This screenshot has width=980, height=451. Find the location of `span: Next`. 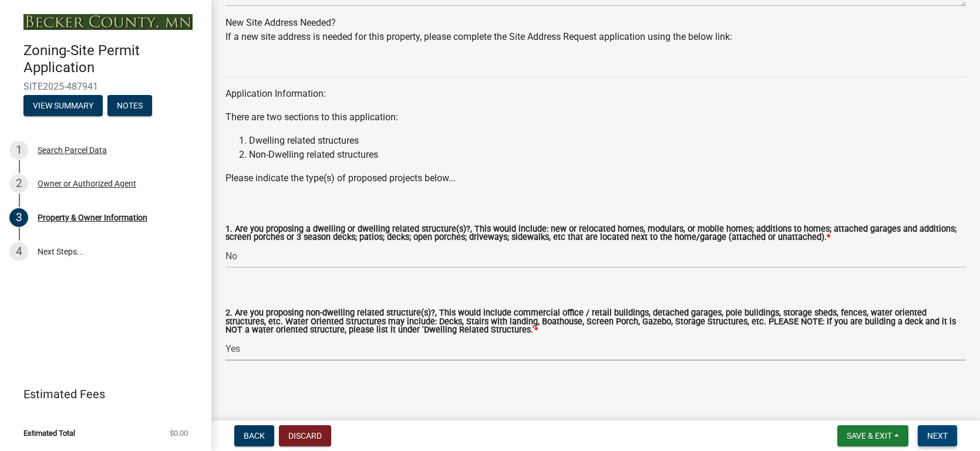

span: Next is located at coordinates (937, 436).